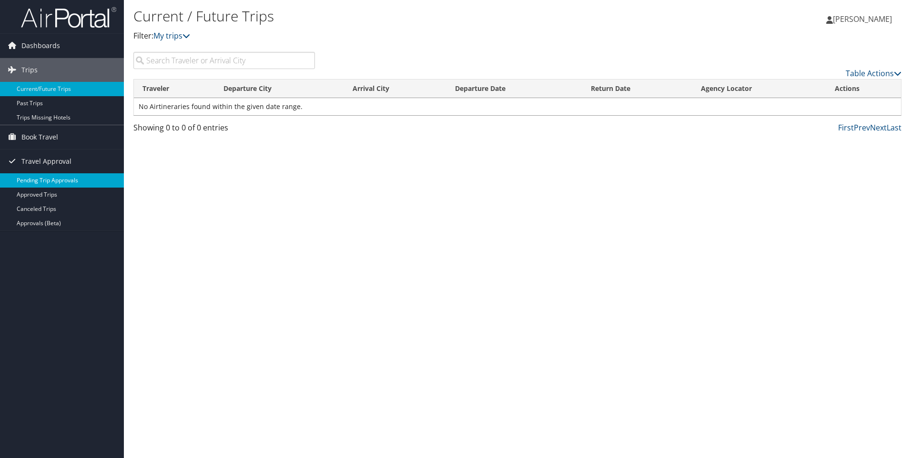 The height and width of the screenshot is (458, 911). Describe the element at coordinates (30, 70) in the screenshot. I see `span: Trips` at that location.